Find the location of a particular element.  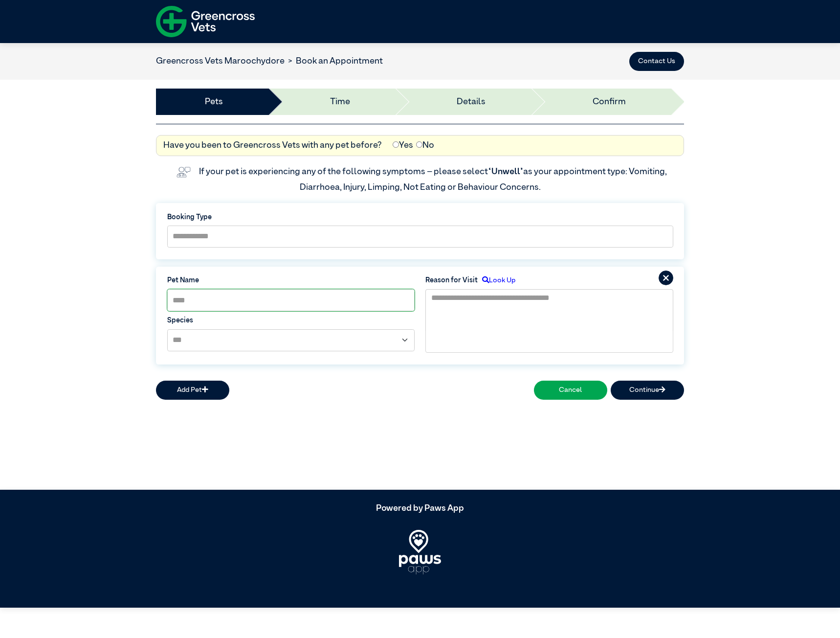

img: f-logo is located at coordinates (205, 21).